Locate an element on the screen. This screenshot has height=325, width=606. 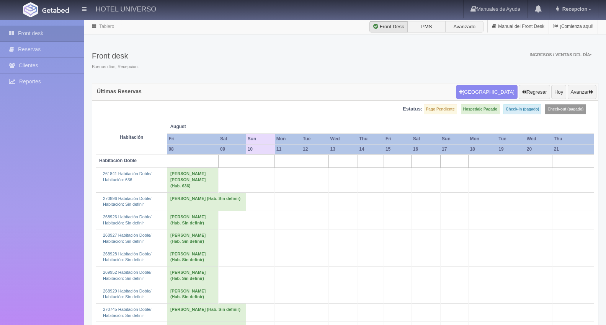
label: Check-out (pagado) is located at coordinates (565, 109).